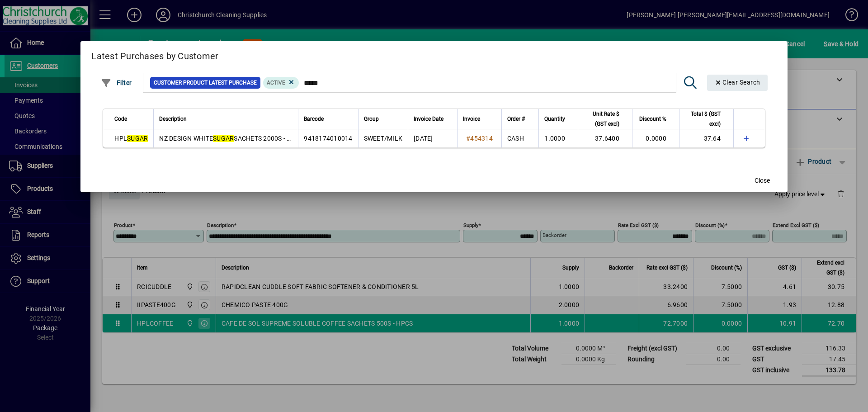 The image size is (868, 412). What do you see at coordinates (479, 119) in the screenshot?
I see `div: Invoice` at bounding box center [479, 119].